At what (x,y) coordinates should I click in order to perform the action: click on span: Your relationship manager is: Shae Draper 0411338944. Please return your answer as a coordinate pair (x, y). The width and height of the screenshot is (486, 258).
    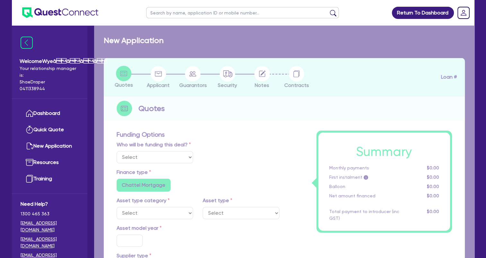
    Looking at the image, I should click on (49, 79).